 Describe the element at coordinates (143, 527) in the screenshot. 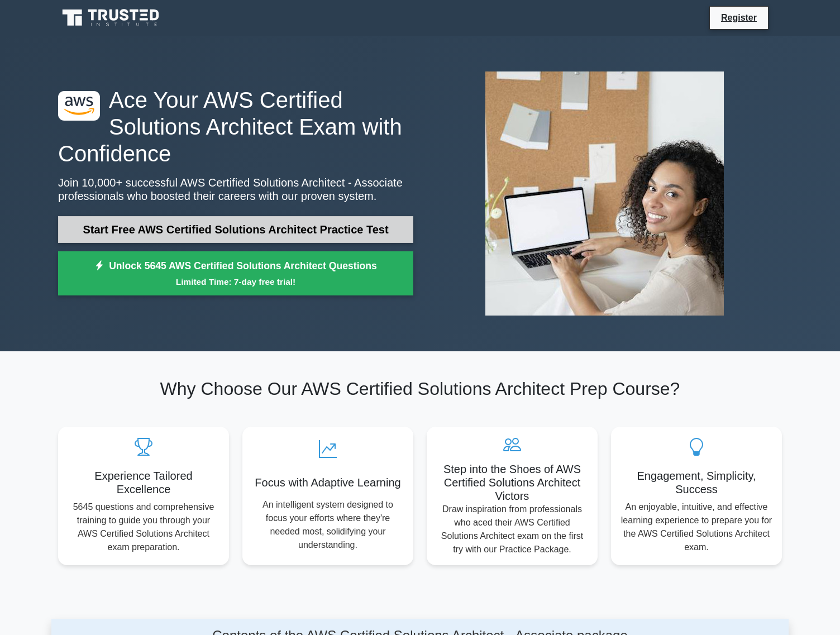

I see `p: 5645 questions and comprehensive training to guide you through your AWS Certified Solutions Archi...` at that location.